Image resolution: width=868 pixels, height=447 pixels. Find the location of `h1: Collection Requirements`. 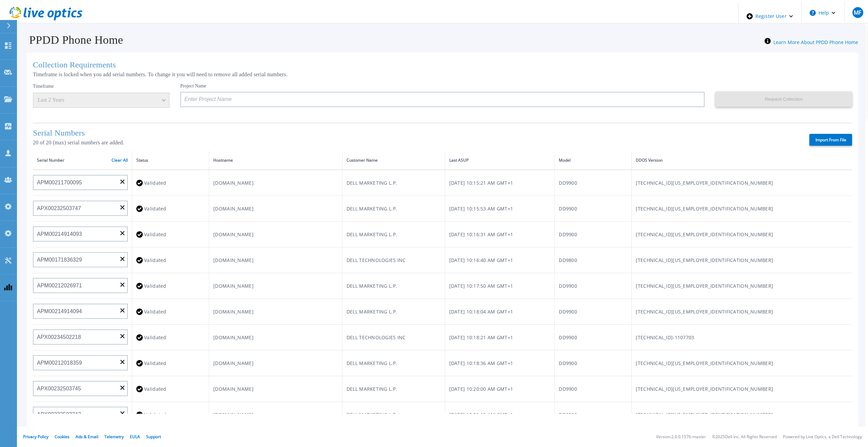

h1: Collection Requirements is located at coordinates (442, 65).